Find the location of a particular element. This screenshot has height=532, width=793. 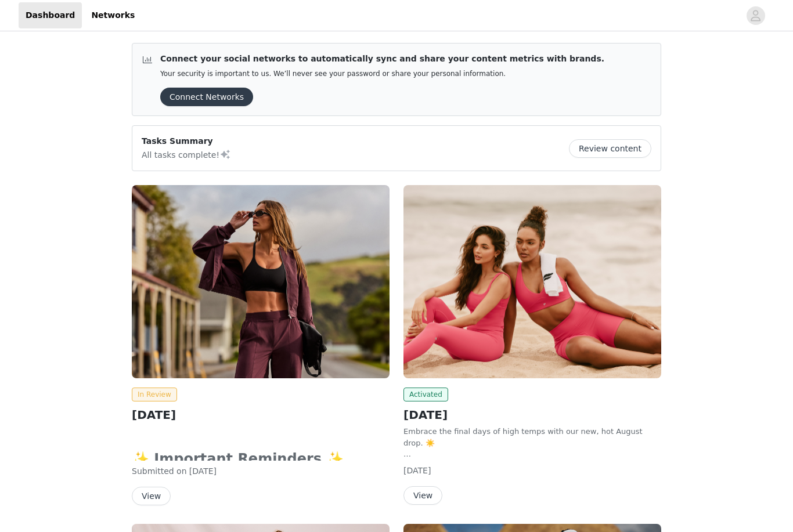

p: Tasks Summary is located at coordinates (186, 141).